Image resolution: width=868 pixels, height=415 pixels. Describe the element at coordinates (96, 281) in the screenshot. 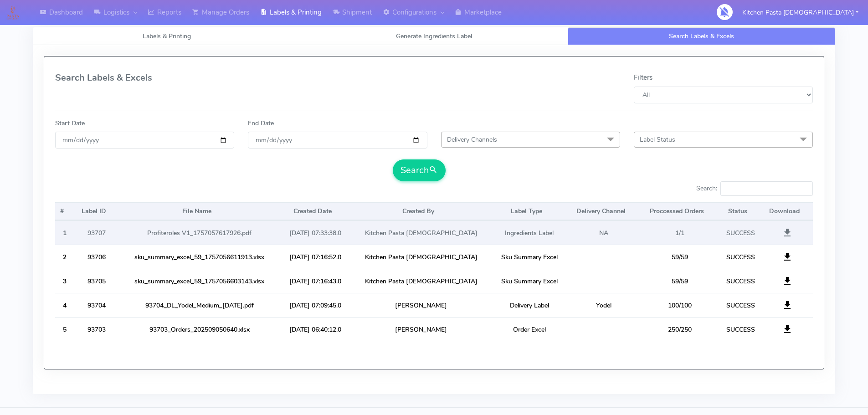

I see `td: 93705` at that location.